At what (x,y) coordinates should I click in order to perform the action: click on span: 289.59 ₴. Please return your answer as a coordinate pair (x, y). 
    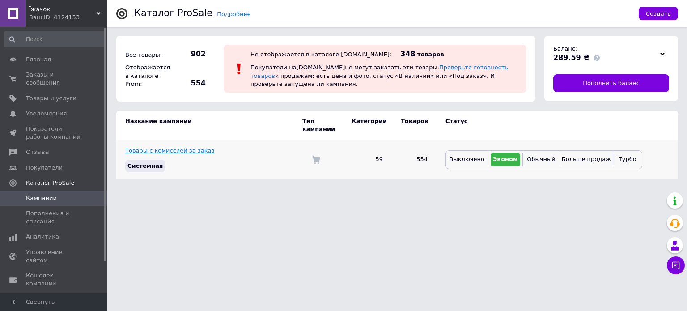
    Looking at the image, I should click on (571, 57).